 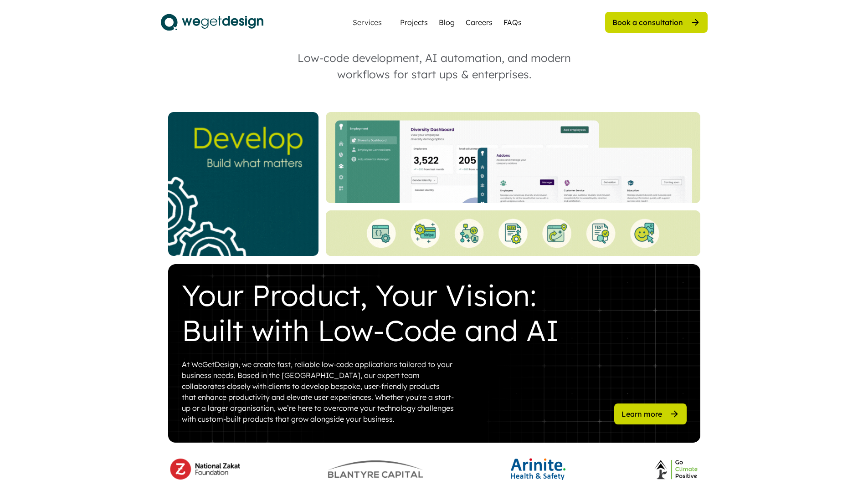 What do you see at coordinates (318, 391) in the screenshot?
I see `div: At WeGetDesign, we create fast, reliable low-code applications tailored to your business needs. B...` at bounding box center [318, 391].